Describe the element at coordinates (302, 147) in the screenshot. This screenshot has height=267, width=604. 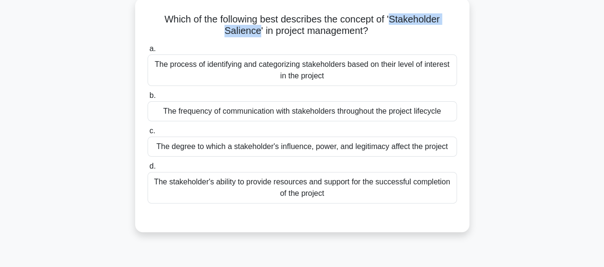
I see `div: The degree to which a stakeholder's influence, power, and legitimacy affect the project` at that location.